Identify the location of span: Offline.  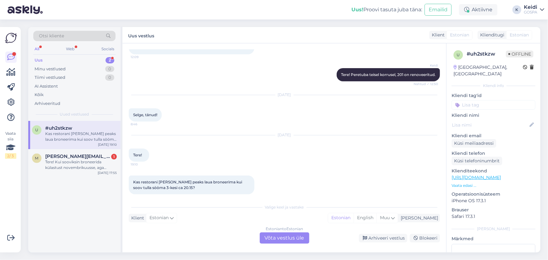
(520, 54).